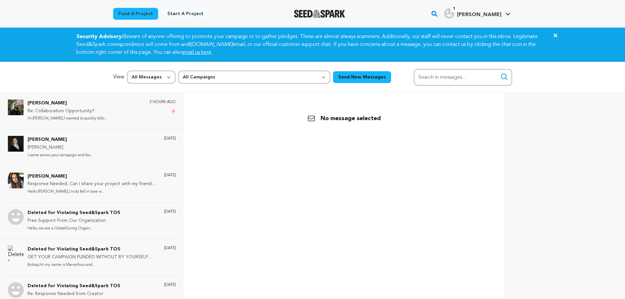 This screenshot has height=299, width=625. Describe the element at coordinates (472, 13) in the screenshot. I see `div: Warren H.'s Profile` at that location.